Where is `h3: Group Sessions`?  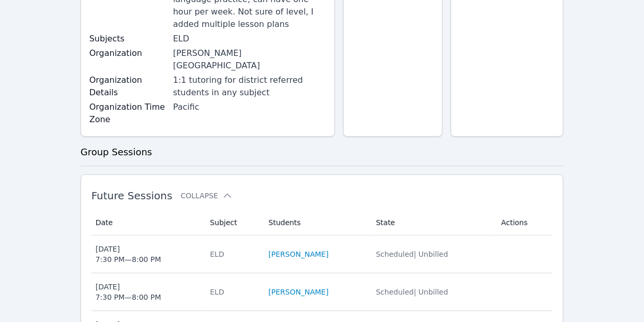 h3: Group Sessions is located at coordinates (322, 152).